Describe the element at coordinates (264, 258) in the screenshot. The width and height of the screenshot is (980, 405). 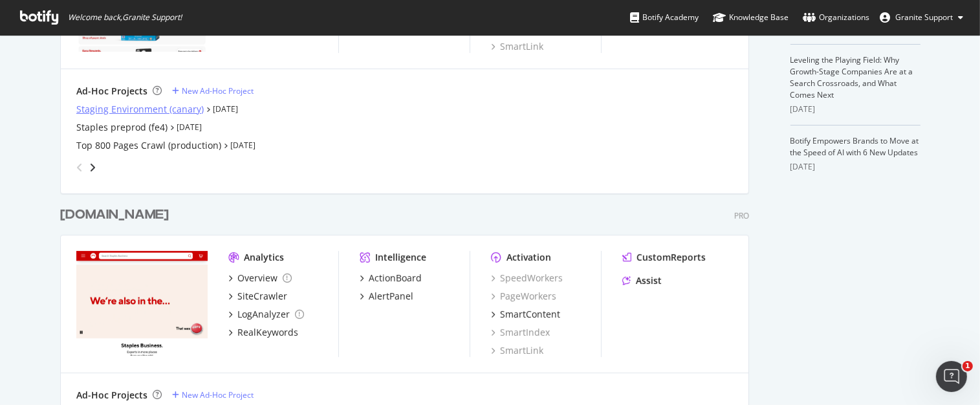
I see `div: Analytics` at that location.